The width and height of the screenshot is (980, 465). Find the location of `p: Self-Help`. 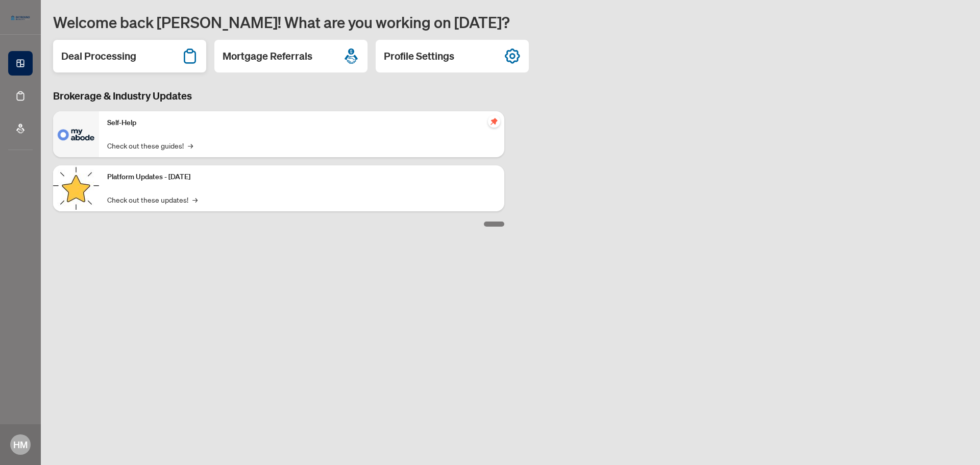

p: Self-Help is located at coordinates (301, 123).